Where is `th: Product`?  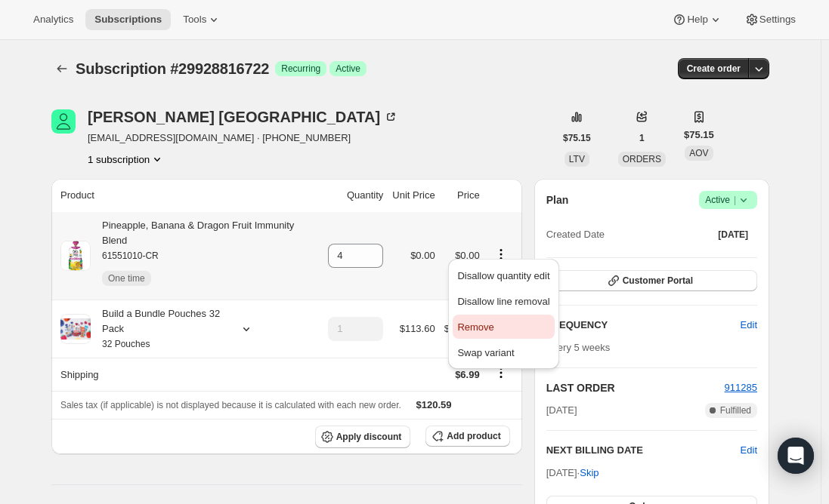
th: Product is located at coordinates (187, 196).